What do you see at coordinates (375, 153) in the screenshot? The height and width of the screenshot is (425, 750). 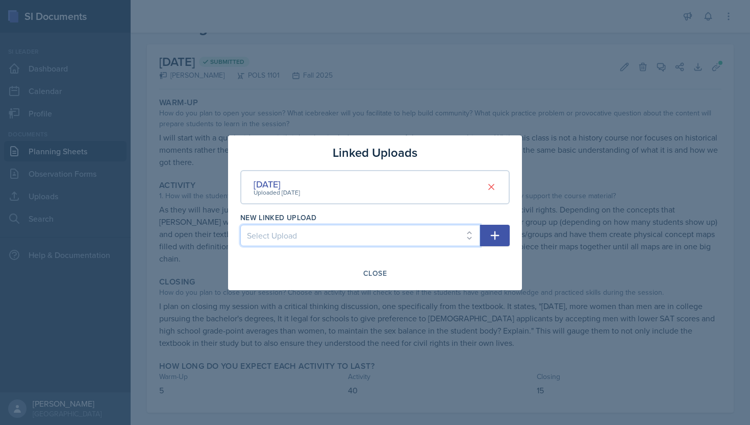 I see `h3: Linked Uploads` at bounding box center [375, 153].